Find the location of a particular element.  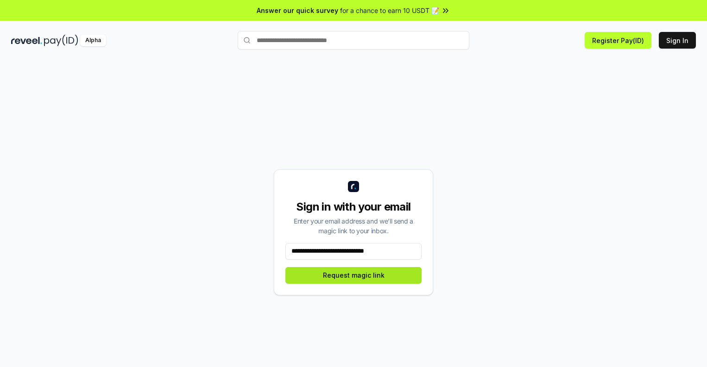

img: logo_small is located at coordinates (353, 187).